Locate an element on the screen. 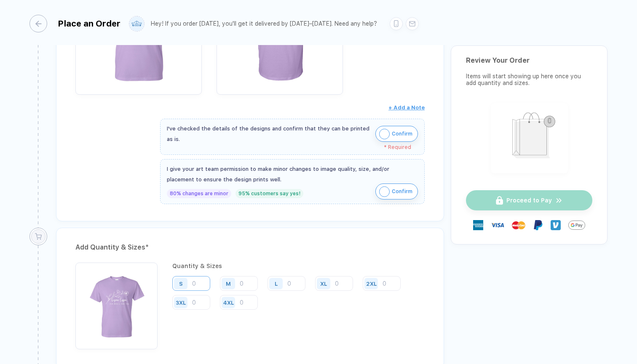 The image size is (637, 364). img: f8a76f49-f1a5-4aab-8498-80d535234449_nt_front_1759267990891.jpg is located at coordinates (116, 303).